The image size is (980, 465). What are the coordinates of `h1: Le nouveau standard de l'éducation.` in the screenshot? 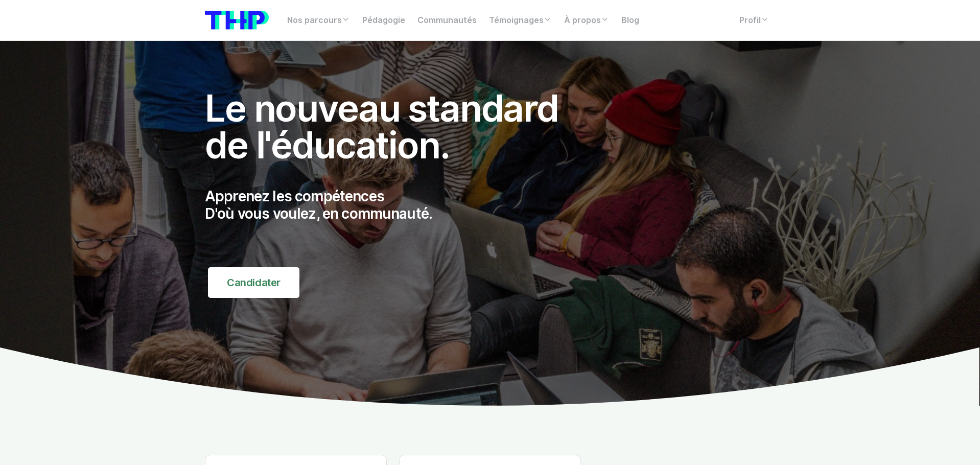 It's located at (393, 126).